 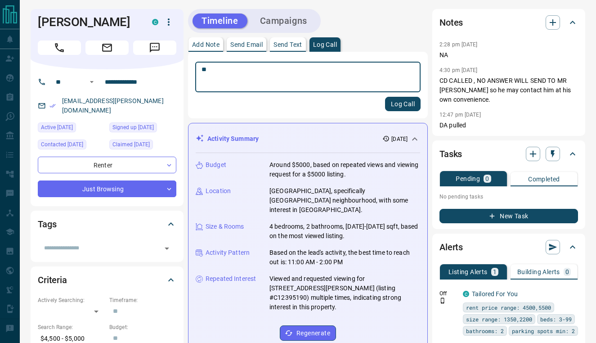 What do you see at coordinates (233, 139) in the screenshot?
I see `p: Activity Summary` at bounding box center [233, 139].